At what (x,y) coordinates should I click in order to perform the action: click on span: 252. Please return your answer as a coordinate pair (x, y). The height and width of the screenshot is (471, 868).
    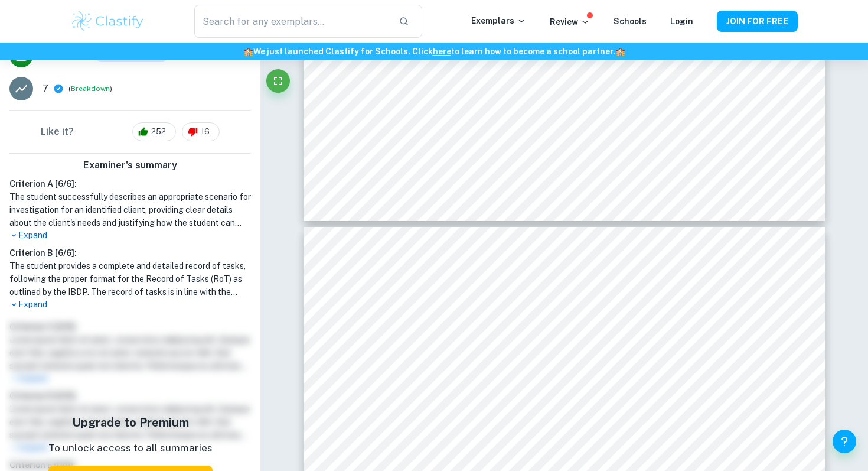
    Looking at the image, I should click on (158, 132).